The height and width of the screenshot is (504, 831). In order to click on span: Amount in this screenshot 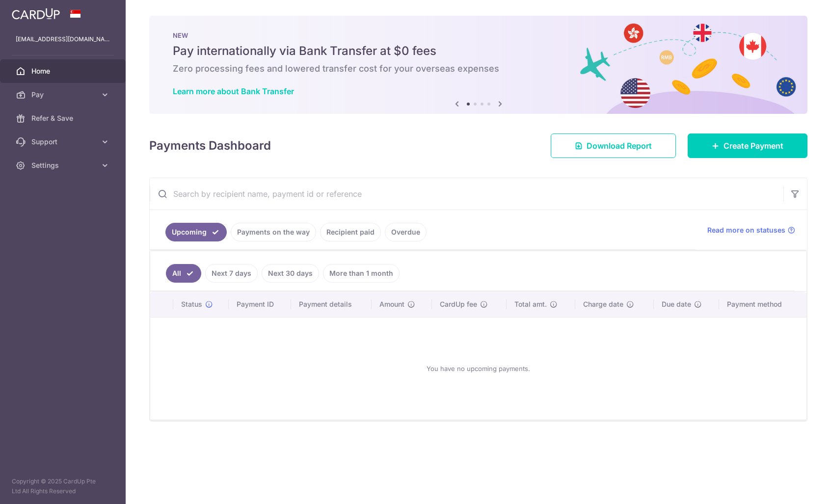, I will do `click(392, 304)`.